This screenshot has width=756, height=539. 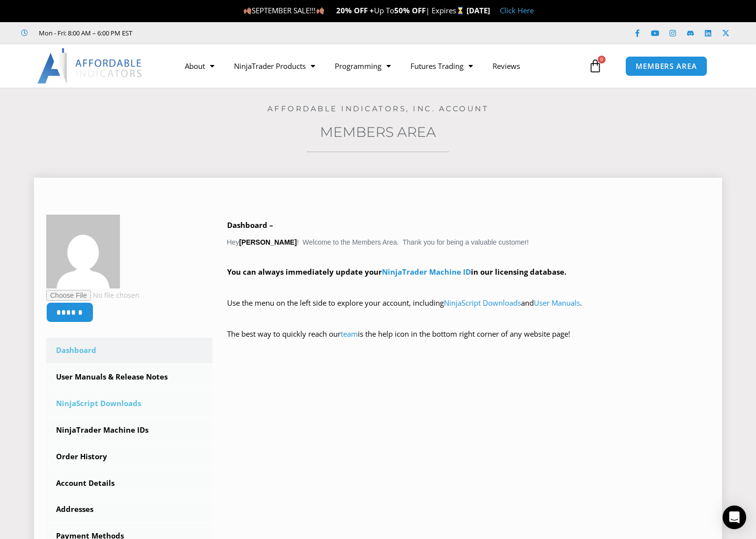 I want to click on a: Click Here, so click(x=516, y=10).